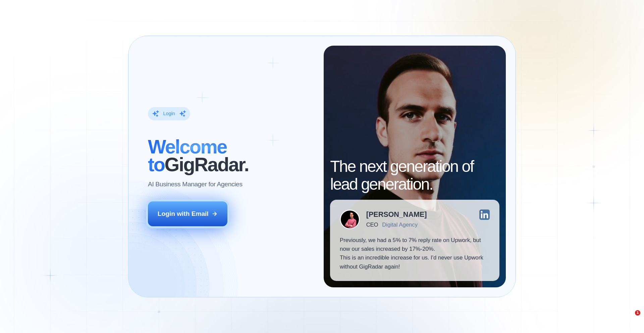 The height and width of the screenshot is (333, 644). I want to click on div: Digital Agency, so click(400, 225).